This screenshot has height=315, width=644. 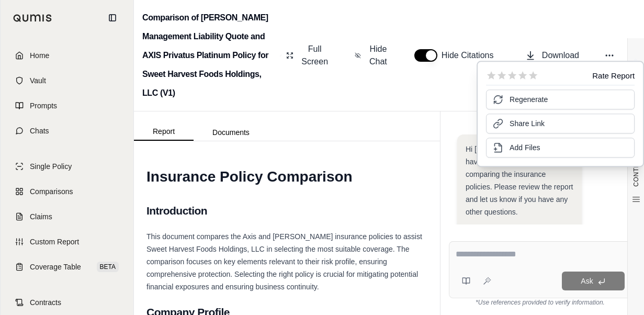 I want to click on span: Share Link, so click(x=527, y=123).